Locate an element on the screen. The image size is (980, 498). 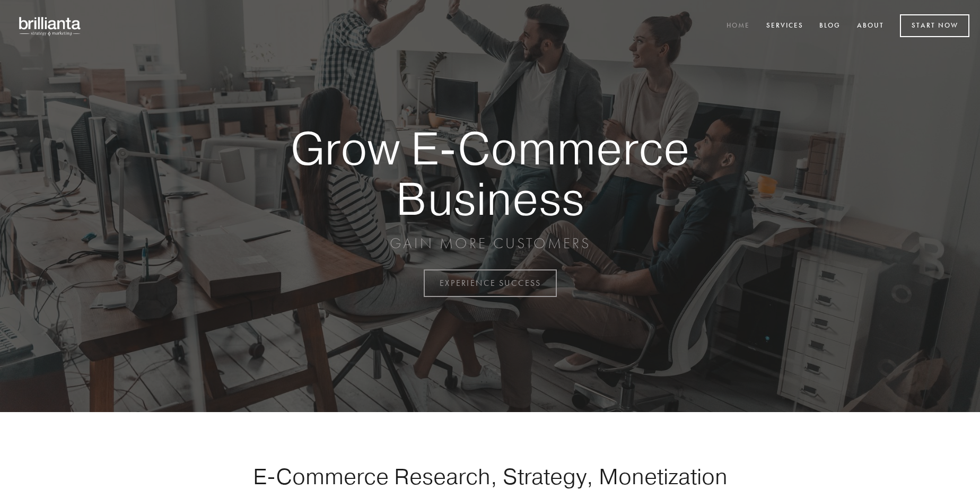
img: brillianta - research, strategy, marketing is located at coordinates (50, 26).